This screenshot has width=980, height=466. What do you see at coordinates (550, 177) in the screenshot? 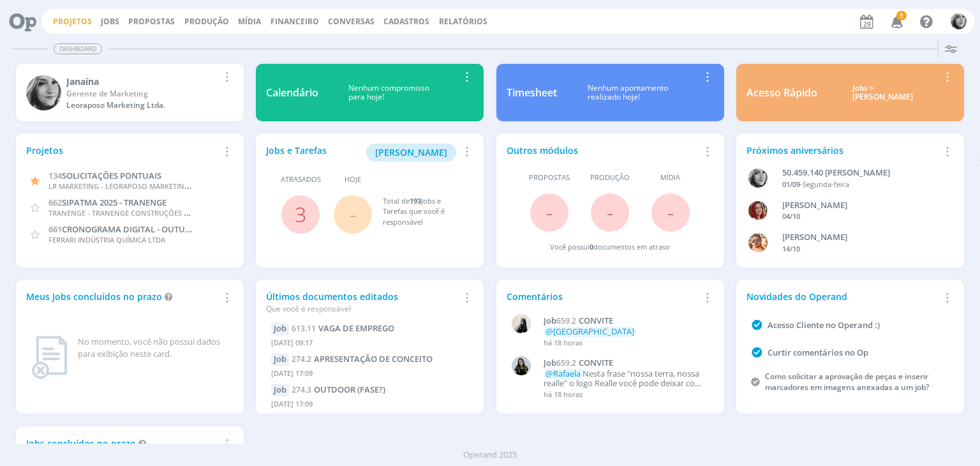
I see `span: Propostas` at bounding box center [550, 177].